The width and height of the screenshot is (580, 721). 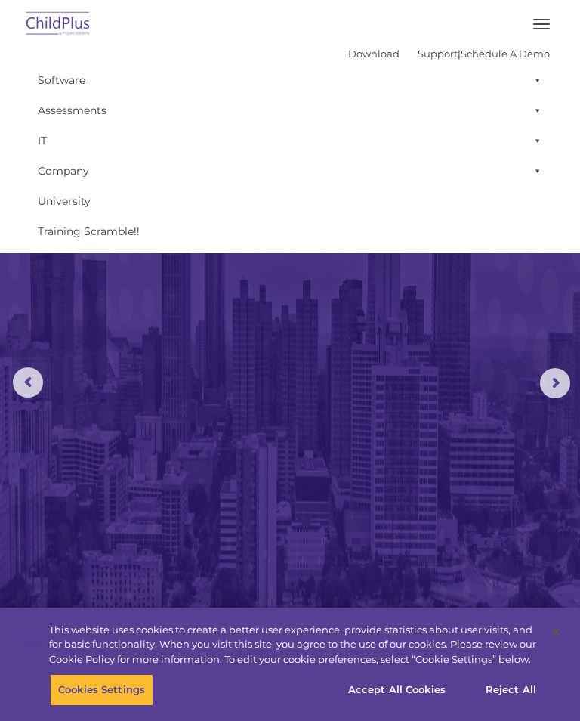 I want to click on a: Software, so click(x=290, y=80).